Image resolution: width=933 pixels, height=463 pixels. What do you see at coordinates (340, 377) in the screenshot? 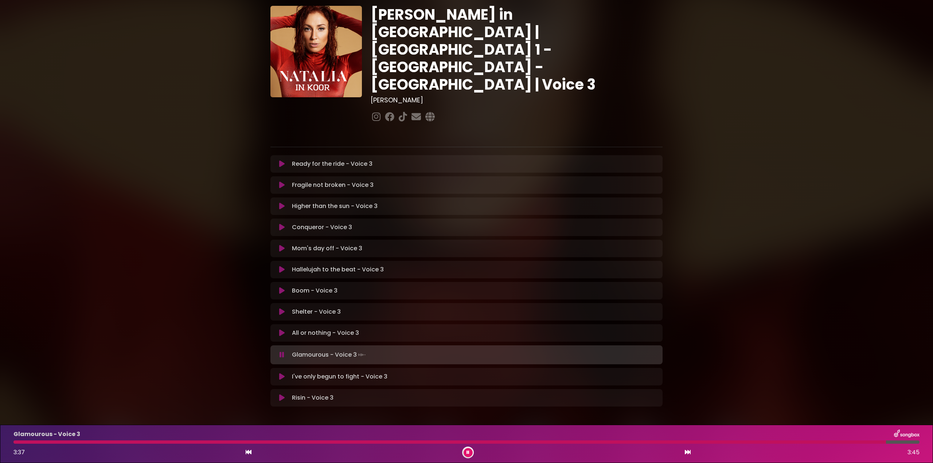
I see `p: I've only begun to fight - Voice 3` at bounding box center [340, 377].